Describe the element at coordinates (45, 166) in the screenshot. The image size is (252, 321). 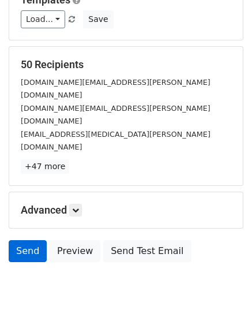
I see `a: +47 more` at that location.